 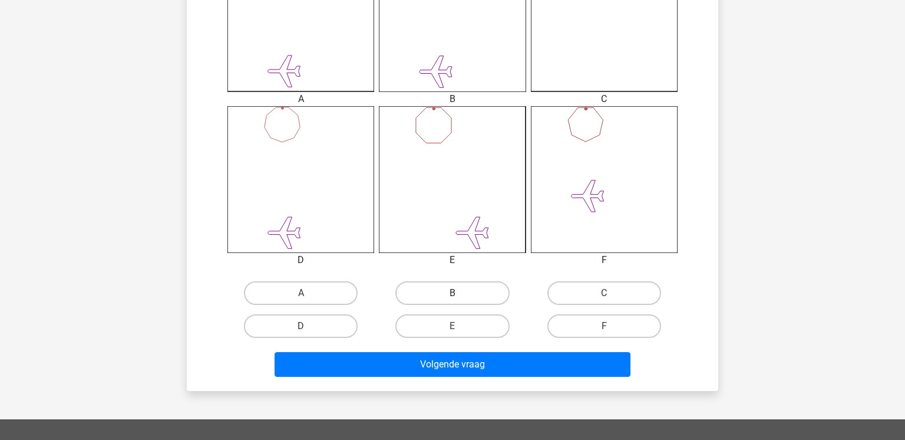 What do you see at coordinates (452, 260) in the screenshot?
I see `div: E` at bounding box center [452, 260].